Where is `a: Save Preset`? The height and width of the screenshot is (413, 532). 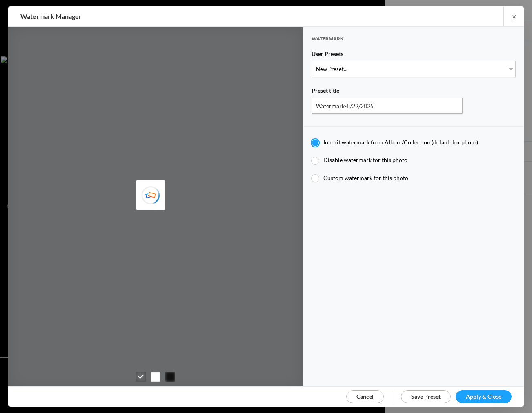 a: Save Preset is located at coordinates (426, 397).